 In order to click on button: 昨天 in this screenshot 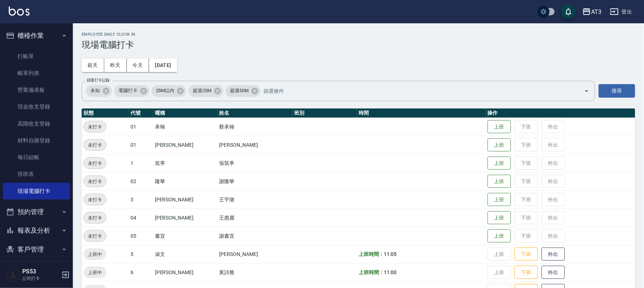, I will do `click(116, 65)`.